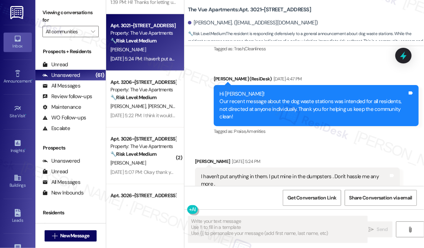 This screenshot has width=424, height=248. Describe the element at coordinates (71, 213) in the screenshot. I see `div: Residents` at that location.